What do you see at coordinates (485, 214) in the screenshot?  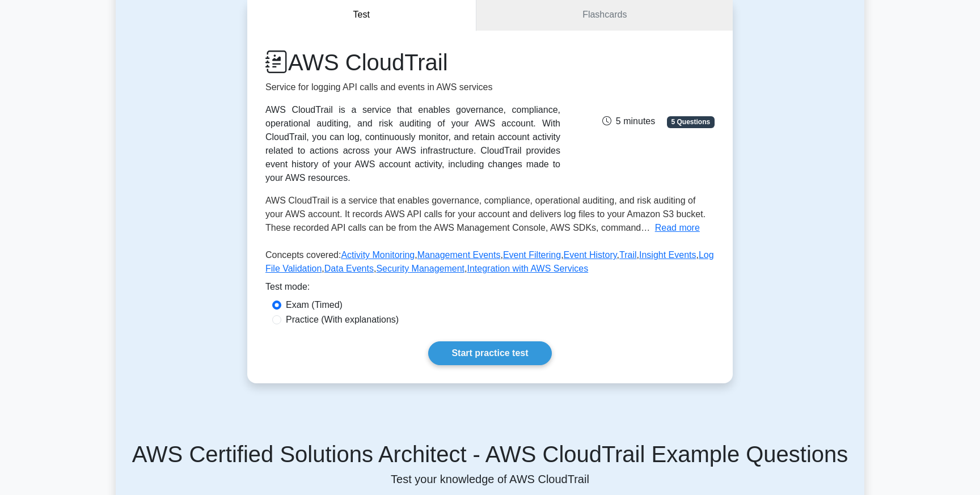 I see `span: AWS CloudTrail is a service that enables governance, compliance, operational auditing, and risk a...` at bounding box center [485, 214].